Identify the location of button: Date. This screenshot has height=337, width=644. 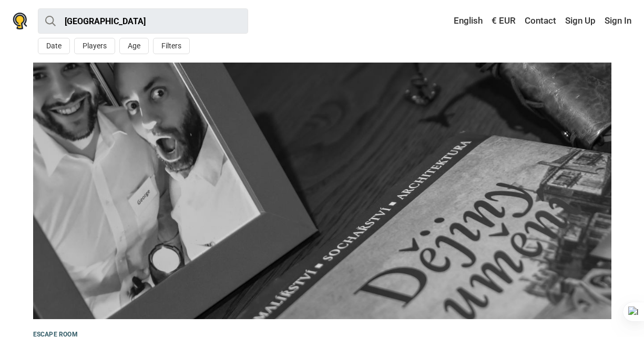
(54, 45).